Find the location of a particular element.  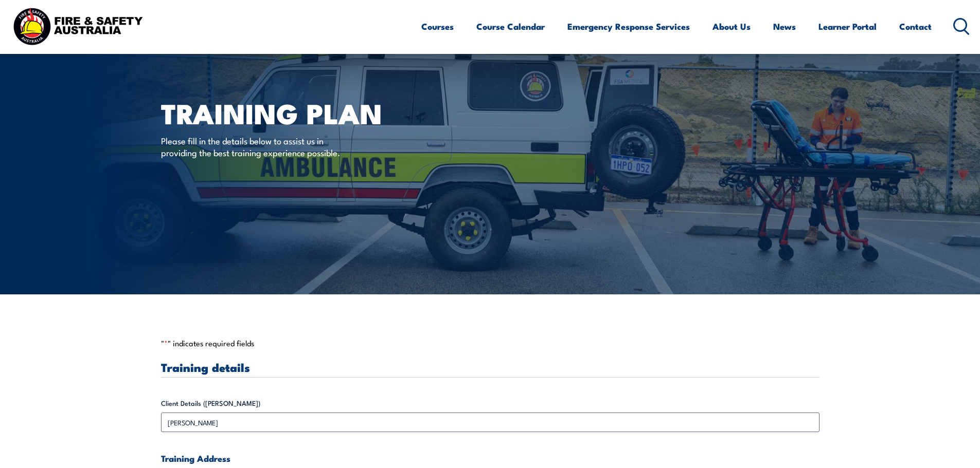

h3: Training details is located at coordinates (490, 367).